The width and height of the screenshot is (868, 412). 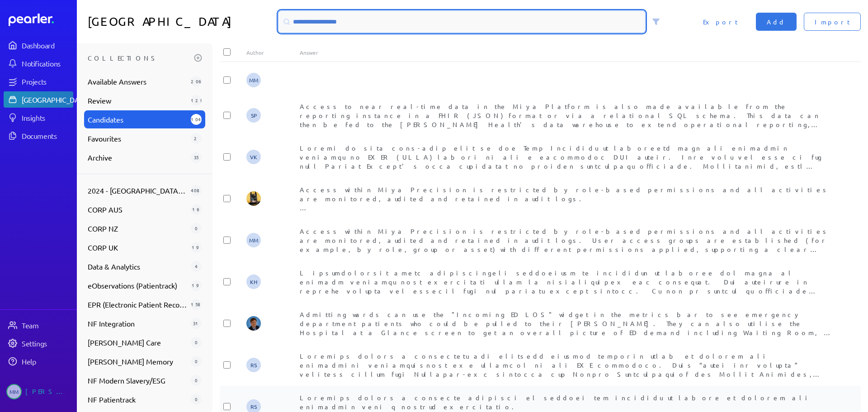 I want to click on a: Documents, so click(x=38, y=136).